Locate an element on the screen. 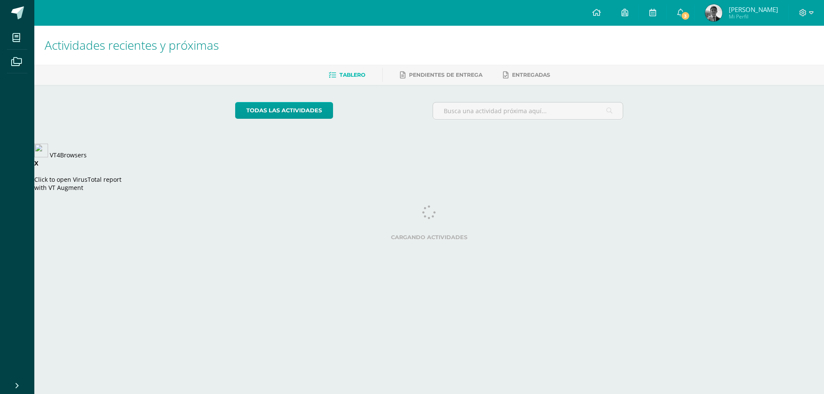 The image size is (824, 394). a: Pendientes de entrega is located at coordinates (441, 75).